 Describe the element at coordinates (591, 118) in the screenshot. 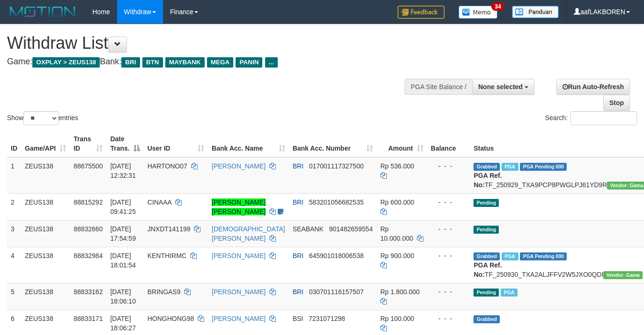

I see `label: Search:` at that location.